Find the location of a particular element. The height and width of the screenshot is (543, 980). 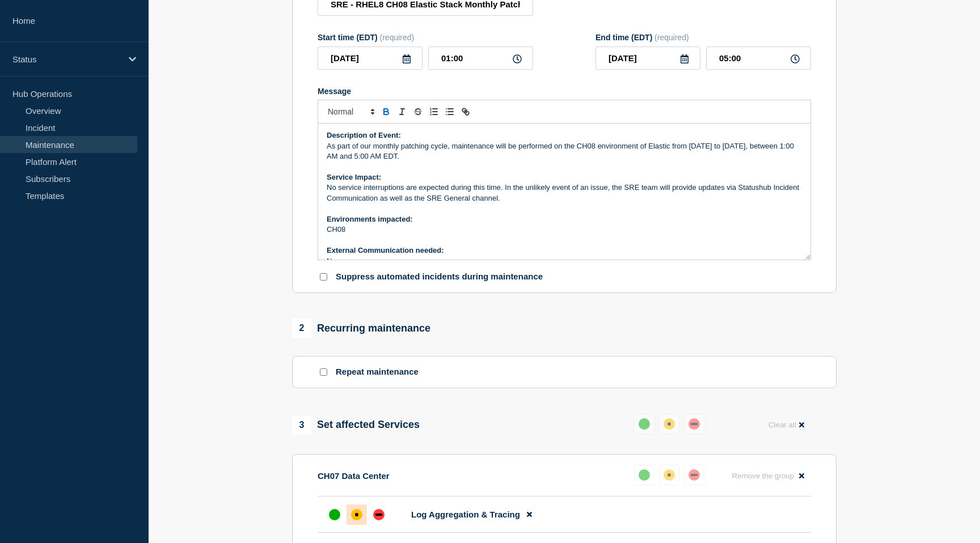

p: No service interruptions are expected during this time. In the unlikely event of an issue, the SR... is located at coordinates (564, 192).